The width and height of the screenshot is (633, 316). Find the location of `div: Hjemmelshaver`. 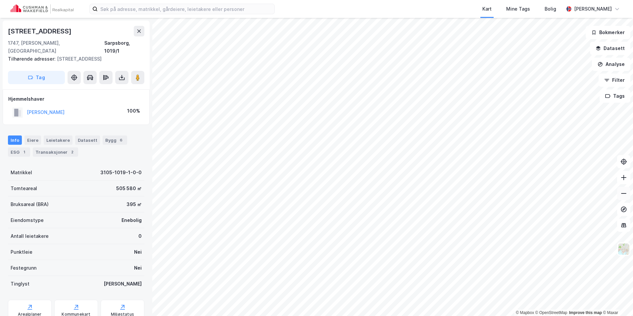

div: Hjemmelshaver is located at coordinates (76, 99).